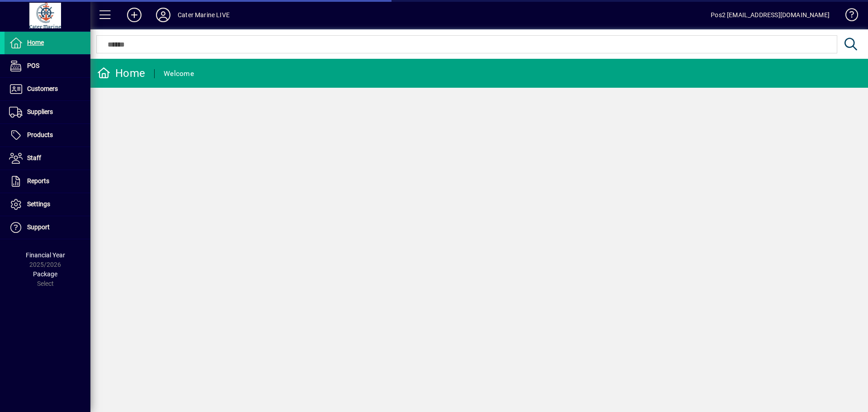 The width and height of the screenshot is (868, 412). I want to click on a: POS, so click(48, 66).